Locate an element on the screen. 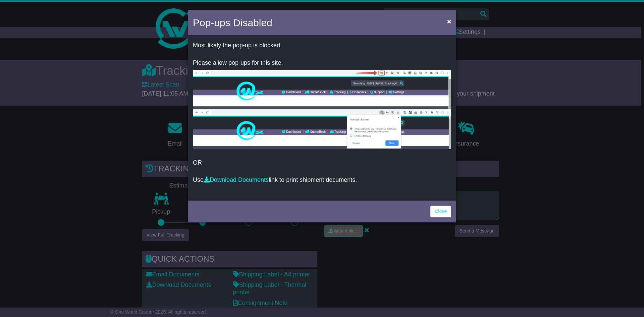 This screenshot has height=317, width=644. img: allow-popup-2.png is located at coordinates (322, 130).